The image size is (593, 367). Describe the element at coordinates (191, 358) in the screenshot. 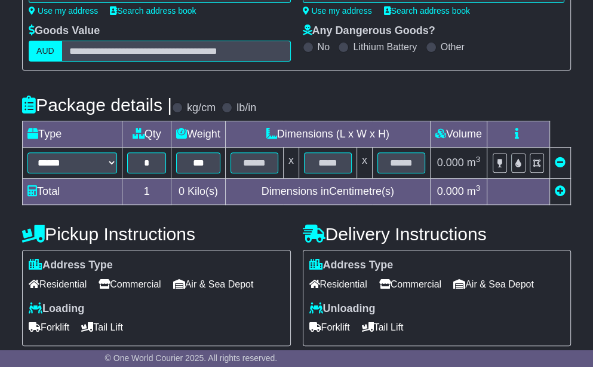

I see `span: © One World Courier 2025. All rights reserved.` at that location.